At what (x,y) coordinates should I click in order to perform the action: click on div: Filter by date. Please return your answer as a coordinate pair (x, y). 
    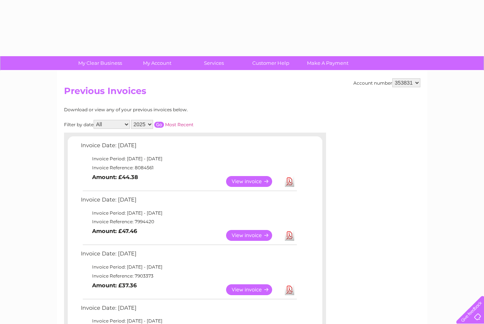
    Looking at the image, I should click on (162, 124).